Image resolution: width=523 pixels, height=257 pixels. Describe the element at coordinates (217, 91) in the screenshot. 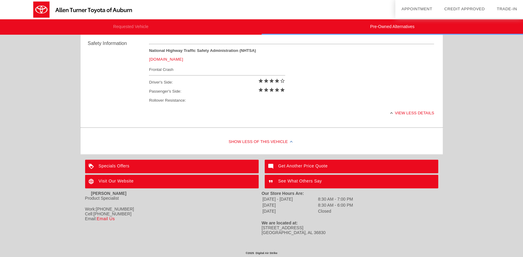

I see `div: Passenger's Side:` at that location.